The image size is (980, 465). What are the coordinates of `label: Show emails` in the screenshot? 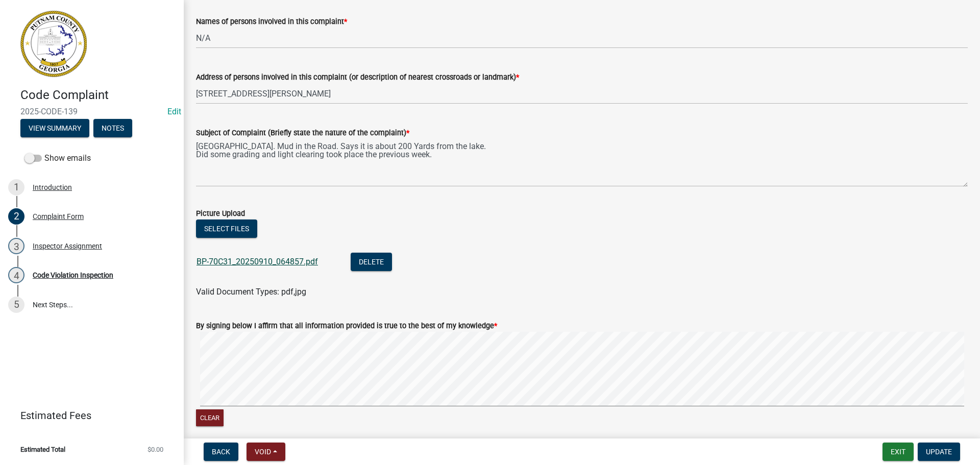 It's located at (58, 158).